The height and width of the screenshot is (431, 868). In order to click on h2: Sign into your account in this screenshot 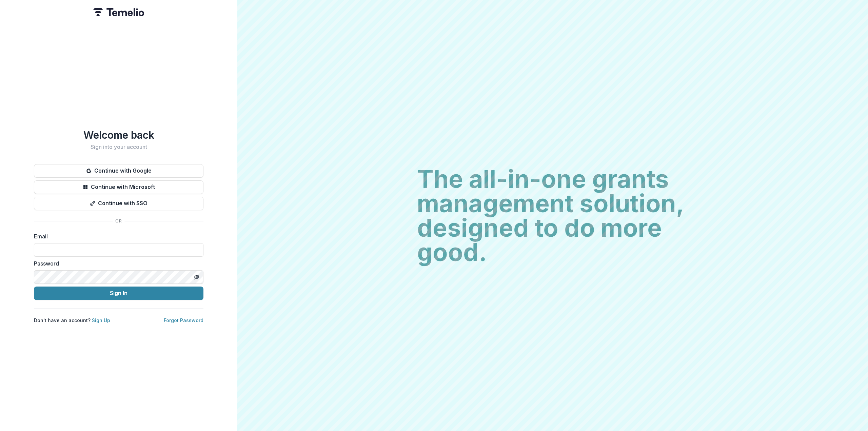, I will do `click(119, 147)`.